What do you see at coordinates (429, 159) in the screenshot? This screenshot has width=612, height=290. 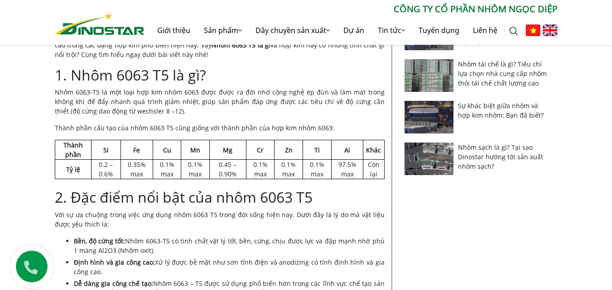 I see `img: Nhôm sạch là gì? Tại sao Dinostar hướng tới sản xuất nhôm sạch?` at bounding box center [429, 159].